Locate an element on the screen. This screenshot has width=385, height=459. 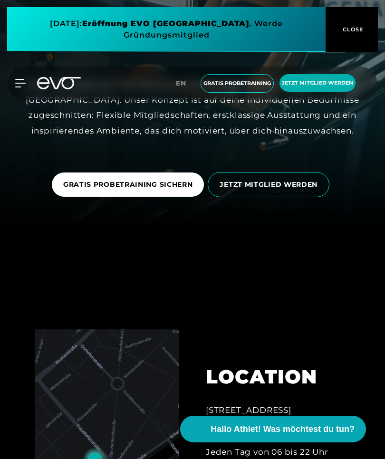
span: Hallo Athlet! Was möchtest du tun? is located at coordinates (282, 429).